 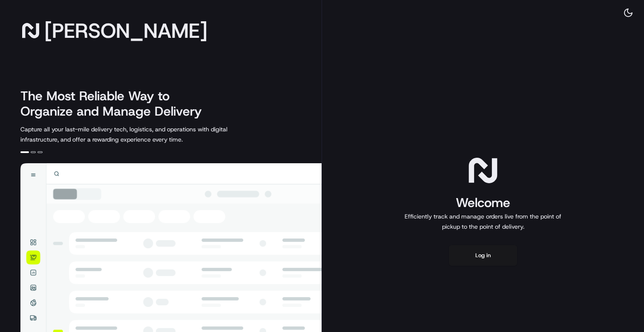 What do you see at coordinates (483, 203) in the screenshot?
I see `h1: Welcome` at bounding box center [483, 203].